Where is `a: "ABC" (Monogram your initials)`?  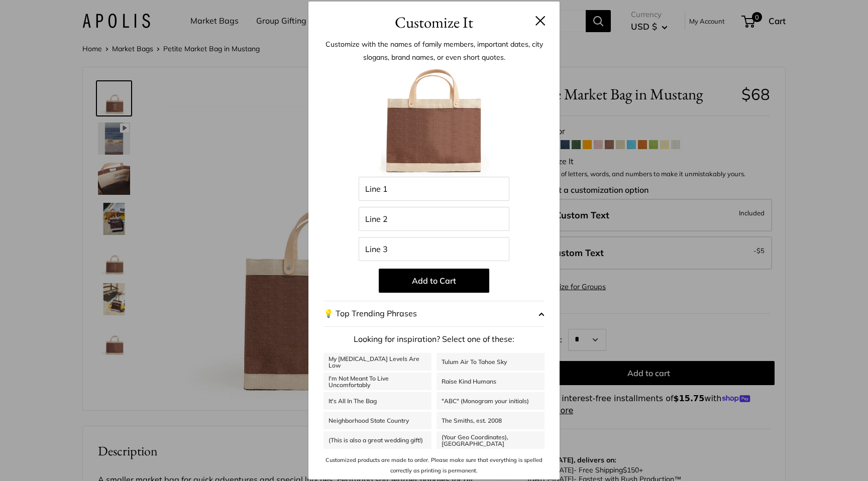
a: "ABC" (Monogram your initials) is located at coordinates (490, 401).